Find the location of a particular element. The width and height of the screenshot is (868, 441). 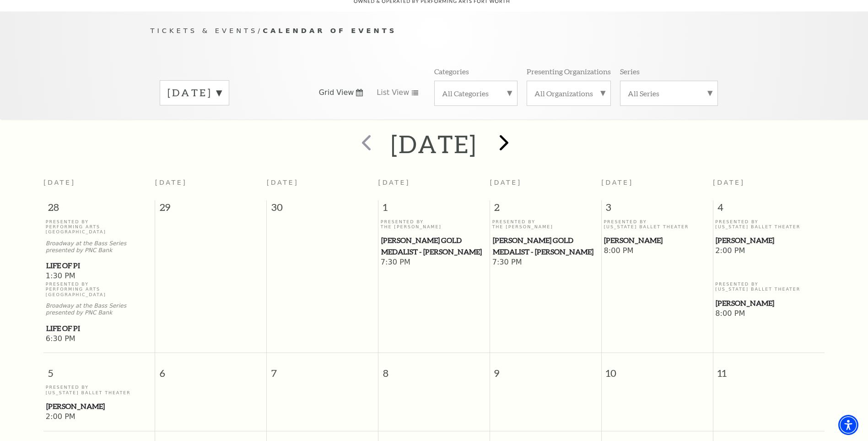

span: 10 is located at coordinates (657, 368).